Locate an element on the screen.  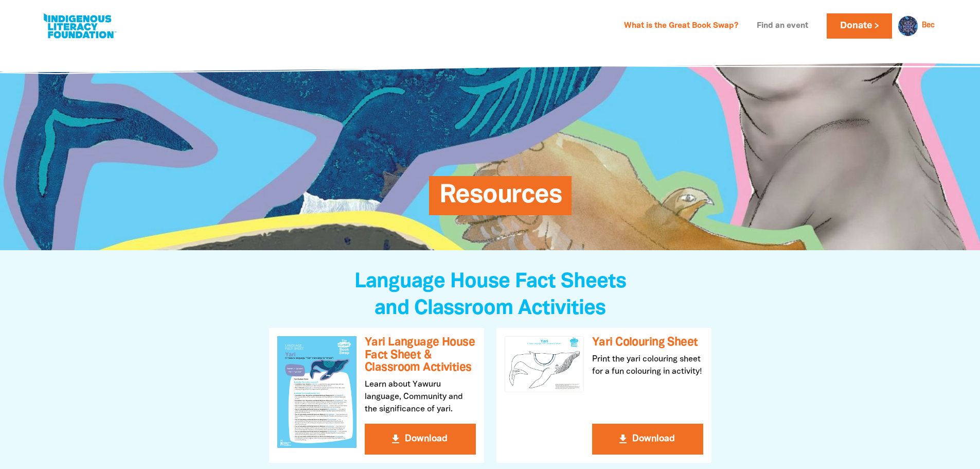
a: What is the Great Book Swap? is located at coordinates (682, 27).